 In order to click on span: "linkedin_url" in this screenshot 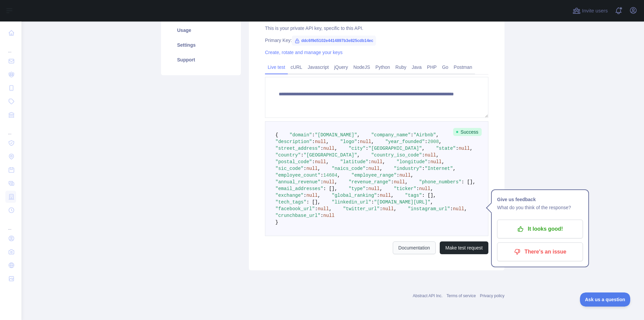, I will do `click(351, 202)`.